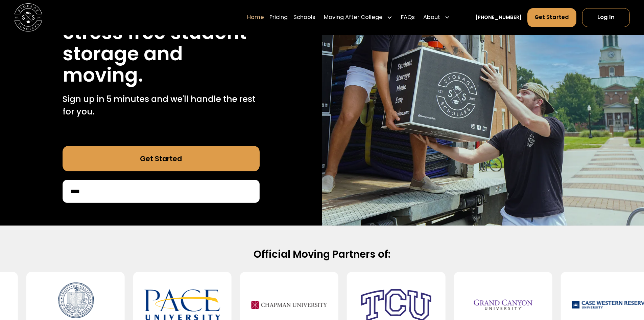 This screenshot has height=320, width=644. Describe the element at coordinates (408, 17) in the screenshot. I see `a: FAQs` at that location.